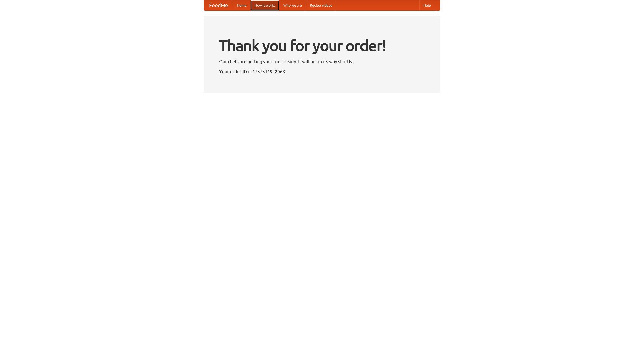 This screenshot has width=644, height=356. I want to click on h1: Thank you for your order!, so click(322, 45).